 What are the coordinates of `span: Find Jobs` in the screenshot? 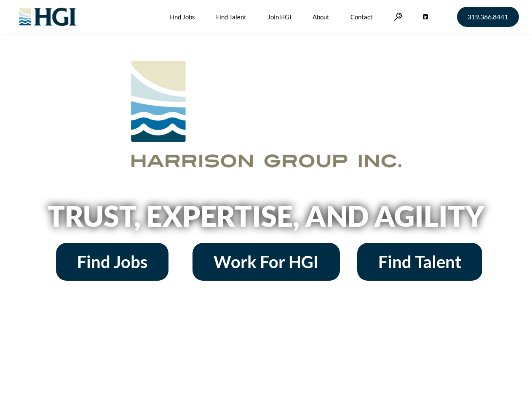 It's located at (112, 262).